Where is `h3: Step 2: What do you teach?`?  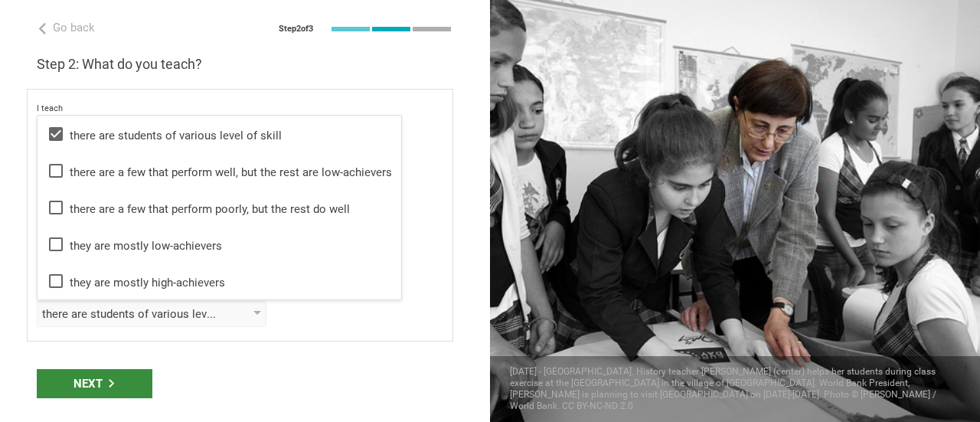 h3: Step 2: What do you teach? is located at coordinates (245, 64).